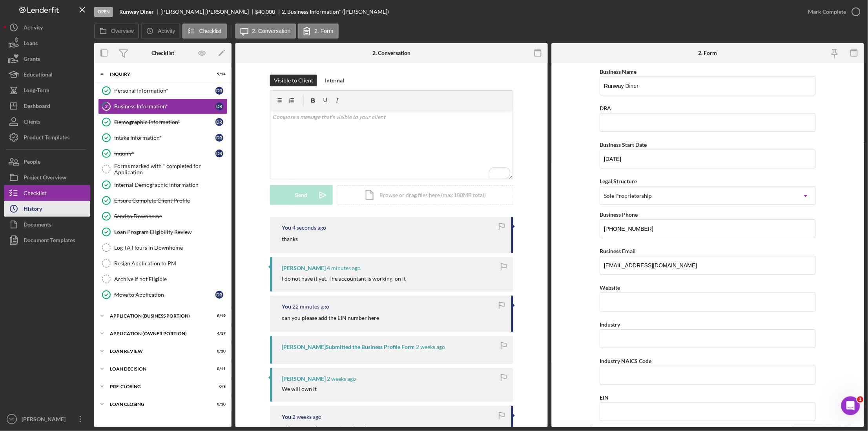  What do you see at coordinates (171, 279) in the screenshot?
I see `div: Archive if not Eligible` at bounding box center [171, 279].